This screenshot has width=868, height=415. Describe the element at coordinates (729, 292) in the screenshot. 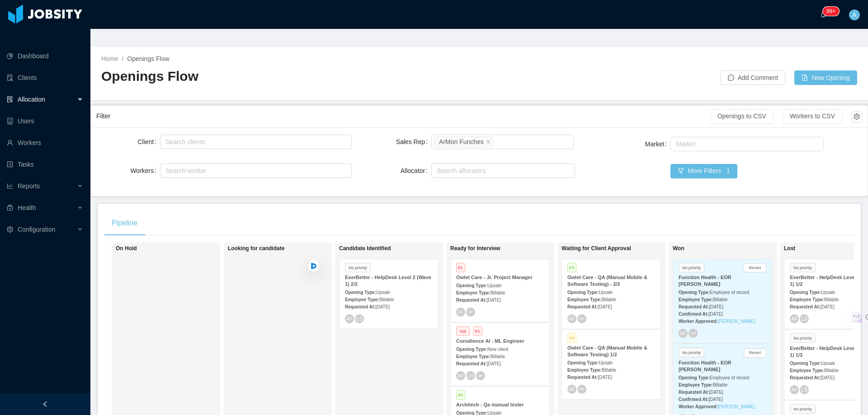

I see `span: Employee of record` at that location.